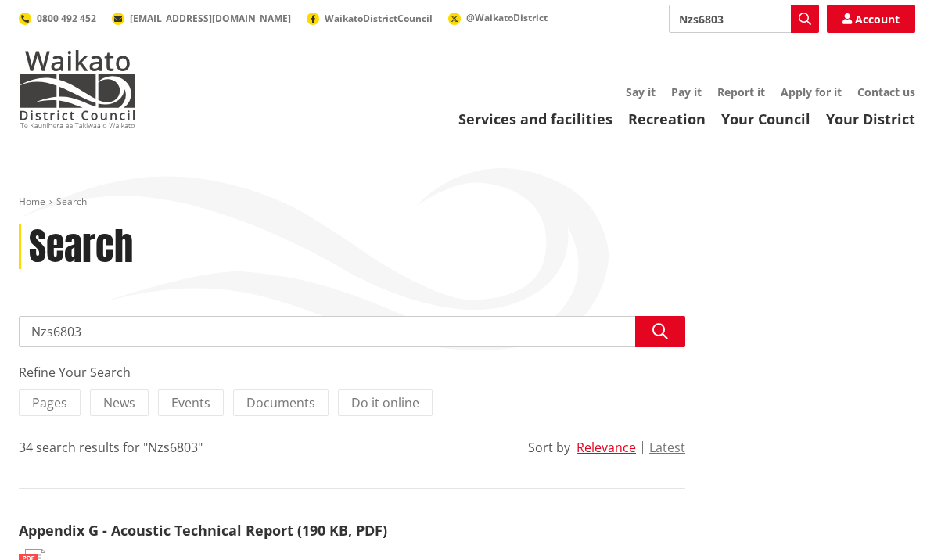 The image size is (934, 560). Describe the element at coordinates (467, 201) in the screenshot. I see `nav: breadcrumb` at that location.